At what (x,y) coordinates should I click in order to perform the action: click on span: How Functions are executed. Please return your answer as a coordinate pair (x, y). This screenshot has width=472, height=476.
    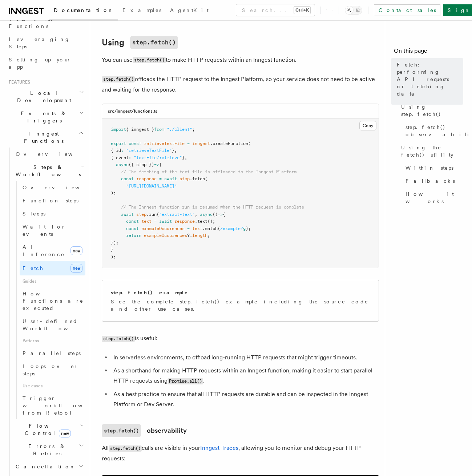
    Looking at the image, I should click on (53, 301).